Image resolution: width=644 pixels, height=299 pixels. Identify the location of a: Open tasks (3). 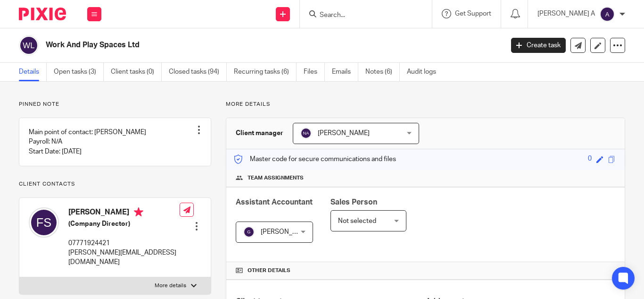
(79, 72).